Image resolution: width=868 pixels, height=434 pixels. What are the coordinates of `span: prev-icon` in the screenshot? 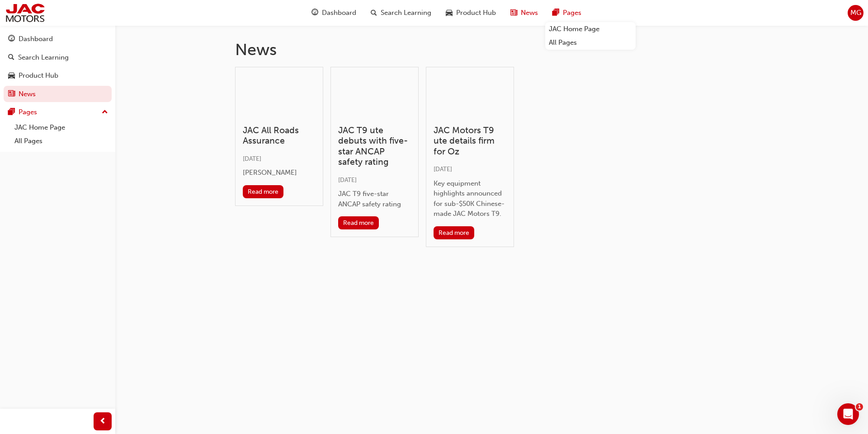 It's located at (103, 421).